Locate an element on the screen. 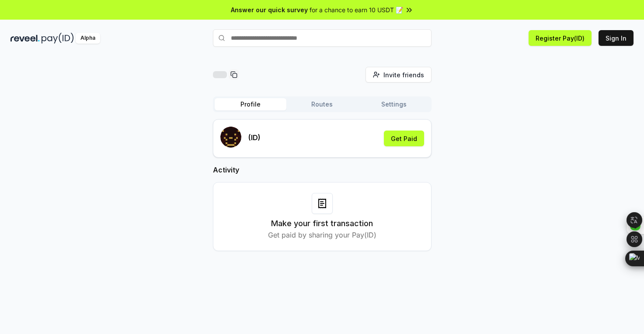 This screenshot has height=334, width=644. span: Invite friends is located at coordinates (404, 75).